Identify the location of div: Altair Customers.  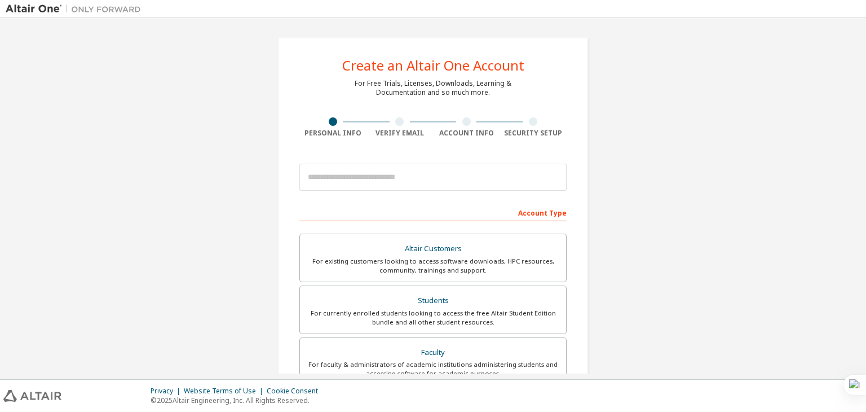
(433, 249).